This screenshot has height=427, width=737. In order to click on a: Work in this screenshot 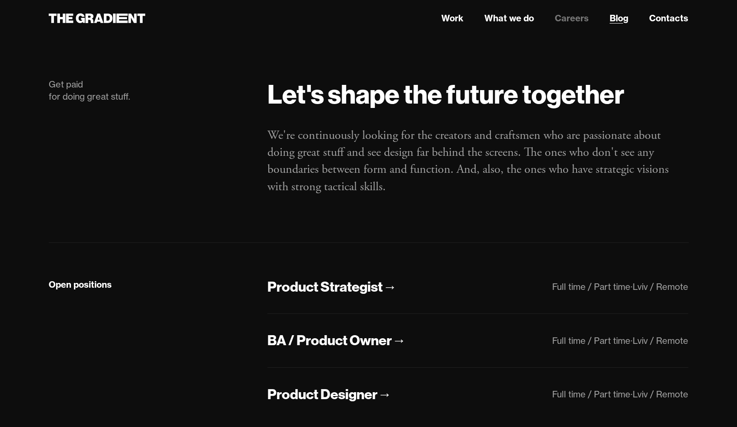, I will do `click(452, 18)`.